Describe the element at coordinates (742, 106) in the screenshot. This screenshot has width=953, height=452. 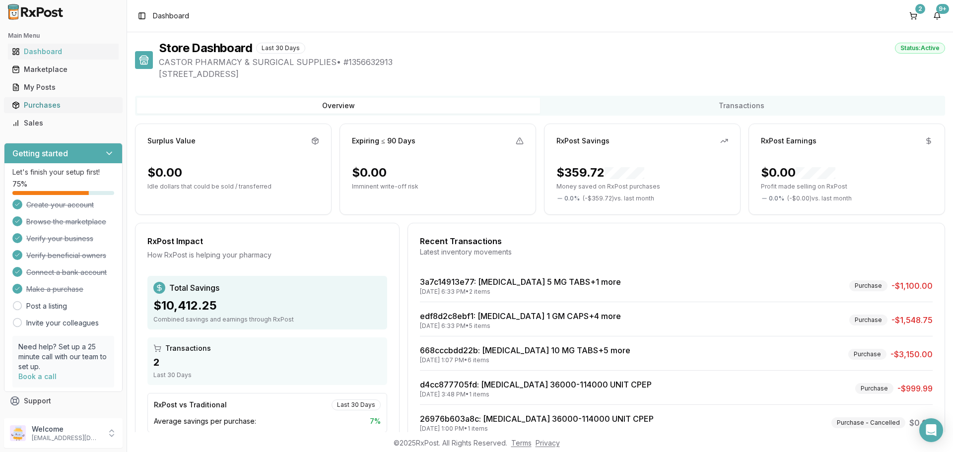
I see `button: Transactions` at that location.